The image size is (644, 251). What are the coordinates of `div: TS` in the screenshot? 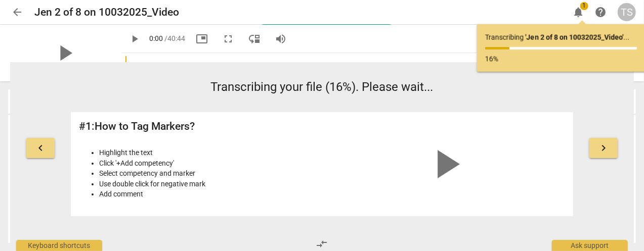 It's located at (627, 12).